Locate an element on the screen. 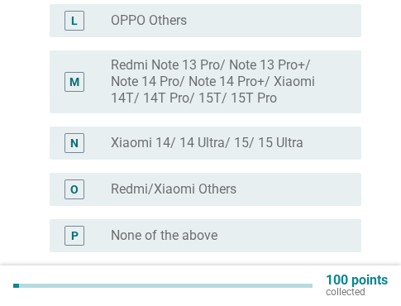  div: O is located at coordinates (74, 189).